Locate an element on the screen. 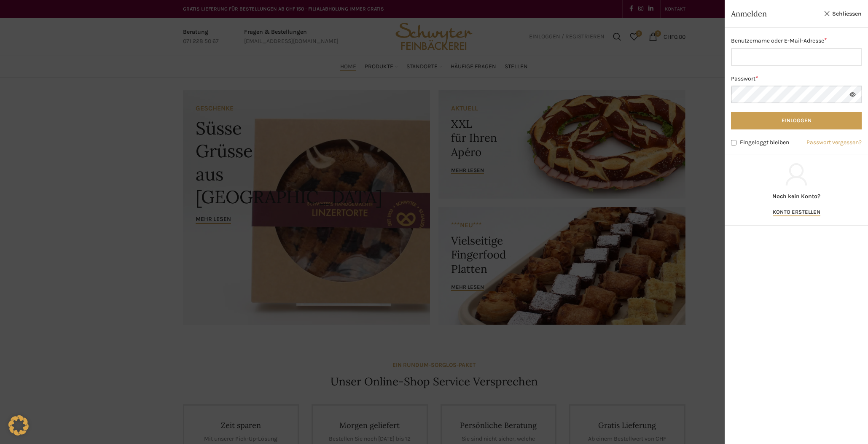  p: Noch kein Konto? is located at coordinates (796, 196).